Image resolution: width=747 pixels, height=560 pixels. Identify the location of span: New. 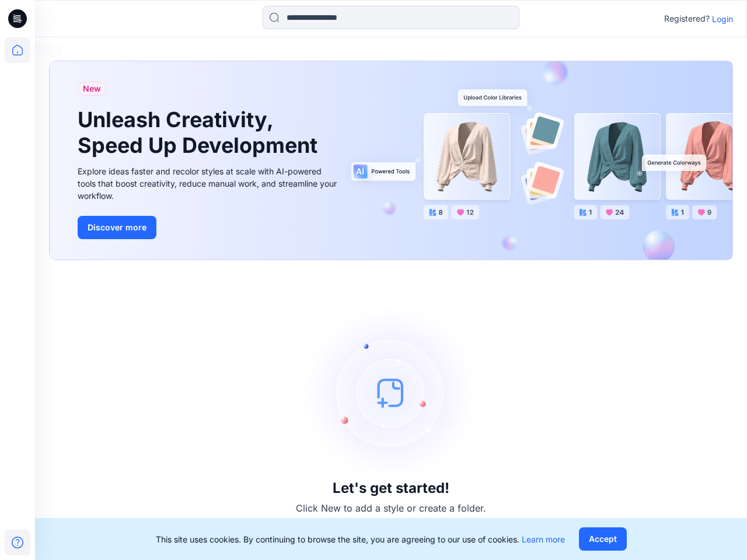
(92, 89).